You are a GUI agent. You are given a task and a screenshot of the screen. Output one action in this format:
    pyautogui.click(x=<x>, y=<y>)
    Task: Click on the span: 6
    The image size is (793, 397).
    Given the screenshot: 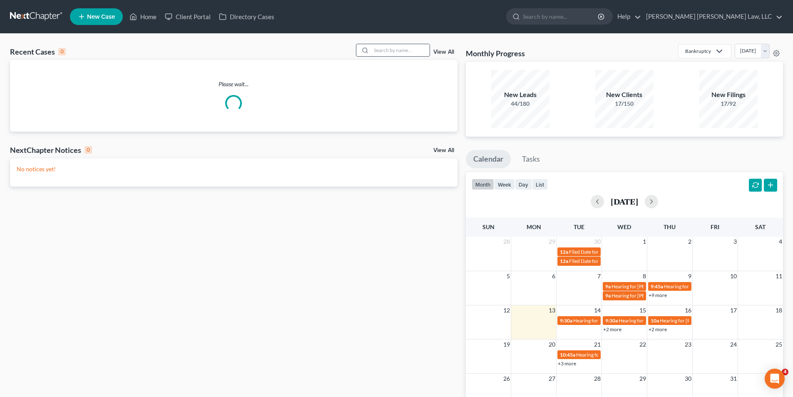 What is the action you would take?
    pyautogui.click(x=554, y=276)
    